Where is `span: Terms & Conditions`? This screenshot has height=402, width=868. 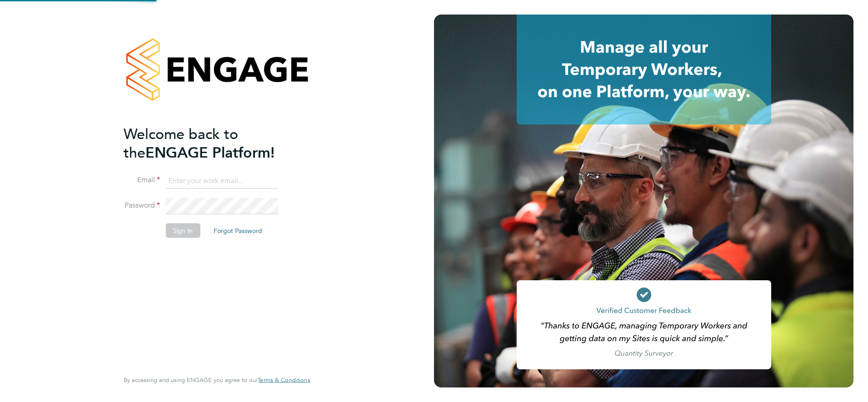 span: Terms & Conditions is located at coordinates (284, 380).